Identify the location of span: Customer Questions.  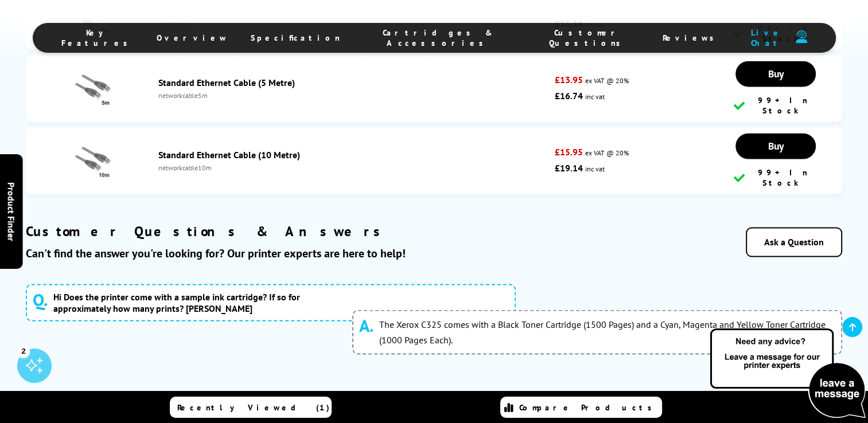
(588, 38).